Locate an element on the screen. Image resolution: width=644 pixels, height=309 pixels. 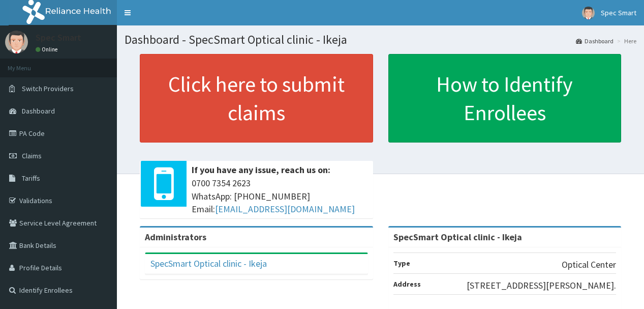
span: Switch Providers is located at coordinates (47, 88).